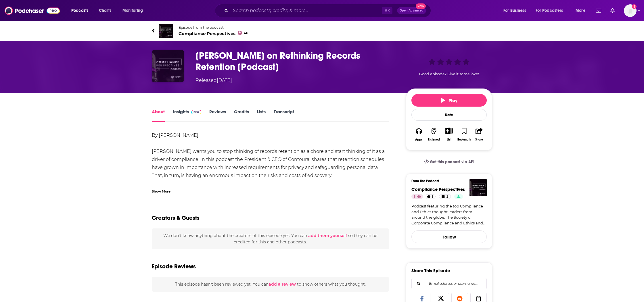  Describe the element at coordinates (431, 270) in the screenshot. I see `h3: Share This Episode` at that location.